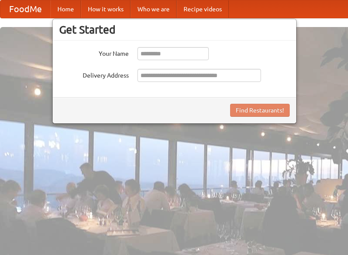  I want to click on a: Home, so click(66, 9).